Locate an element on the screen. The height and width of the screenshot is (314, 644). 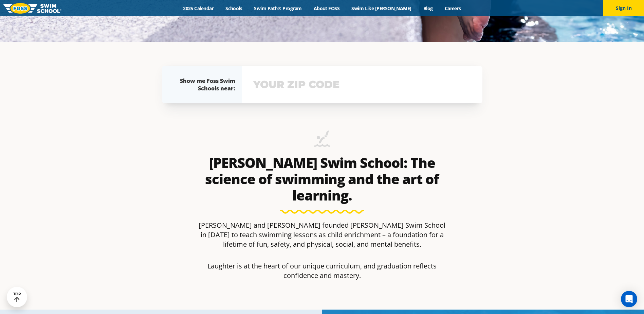
p: Laughter is at the heart of our unique curriculum, and graduation reflects confidence and mastery. is located at coordinates (322, 271).